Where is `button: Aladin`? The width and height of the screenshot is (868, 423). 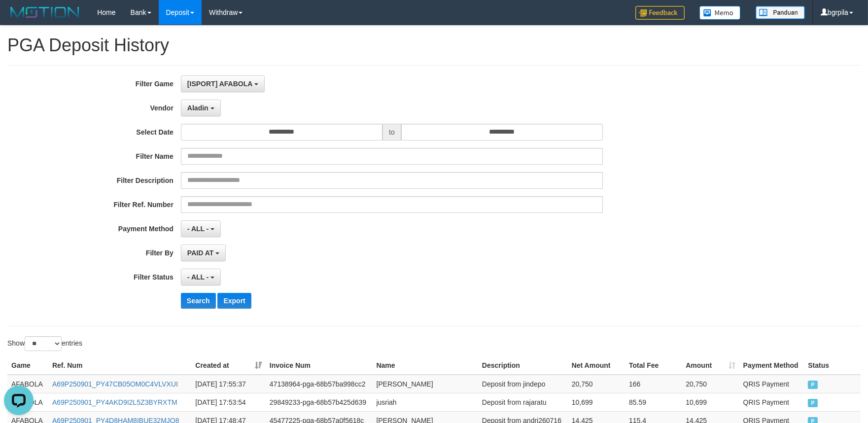
button: Aladin is located at coordinates (200, 108).